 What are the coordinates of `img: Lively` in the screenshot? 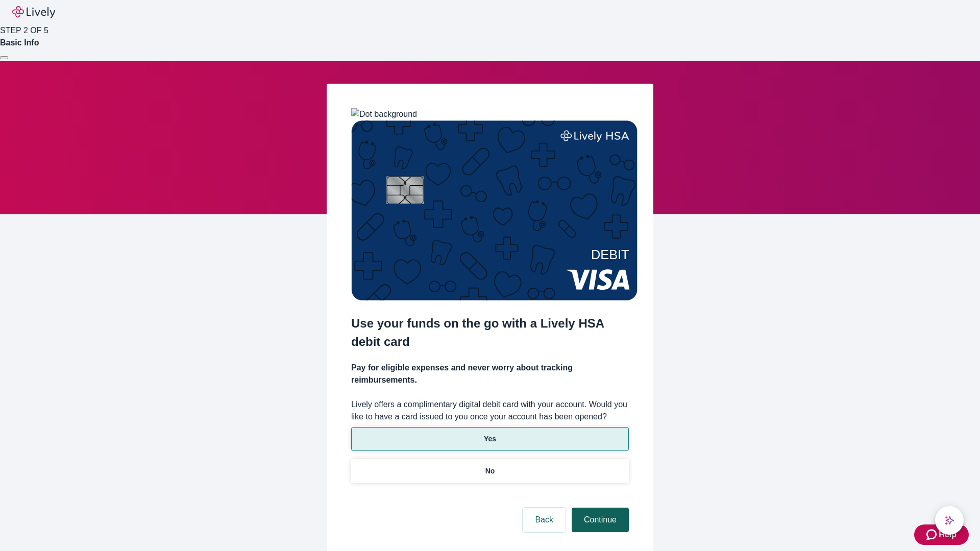 It's located at (34, 12).